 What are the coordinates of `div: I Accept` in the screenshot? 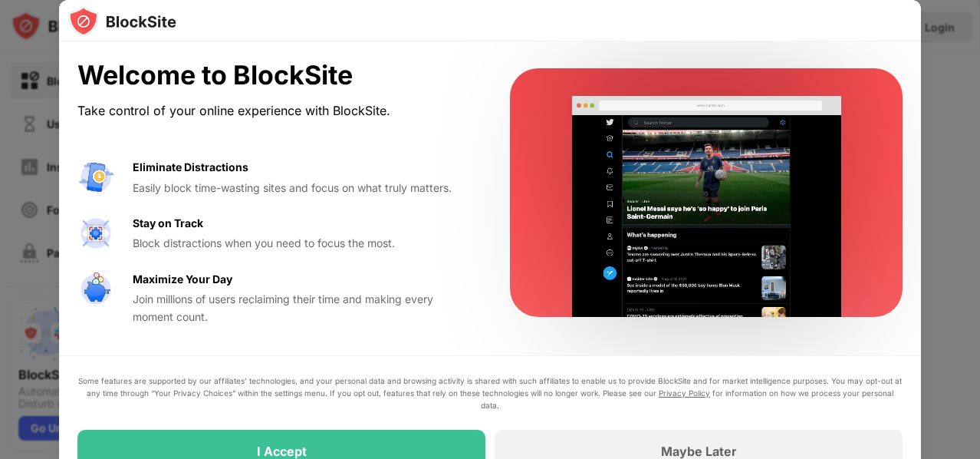 It's located at (281, 451).